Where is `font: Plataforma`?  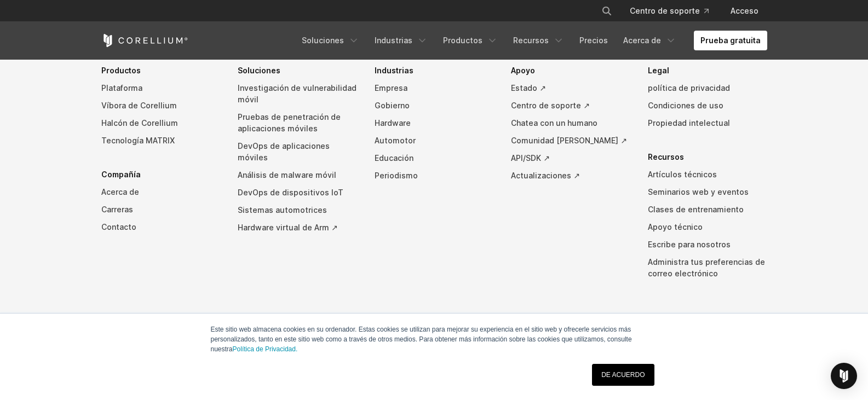
font: Plataforma is located at coordinates (122, 87).